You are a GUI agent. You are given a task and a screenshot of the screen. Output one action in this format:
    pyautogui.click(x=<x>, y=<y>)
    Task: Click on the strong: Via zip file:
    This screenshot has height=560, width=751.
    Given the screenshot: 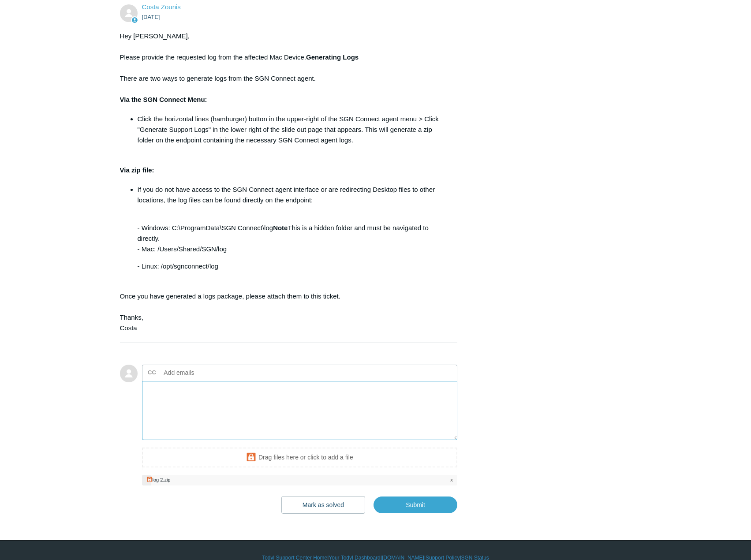 What is the action you would take?
    pyautogui.click(x=137, y=169)
    